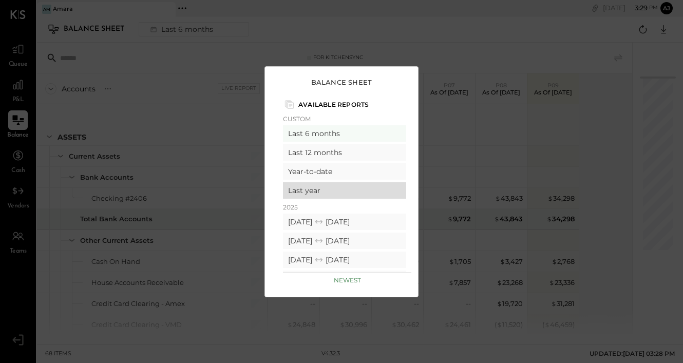 This screenshot has width=683, height=363. What do you see at coordinates (347, 280) in the screenshot?
I see `p: Newest` at bounding box center [347, 280].